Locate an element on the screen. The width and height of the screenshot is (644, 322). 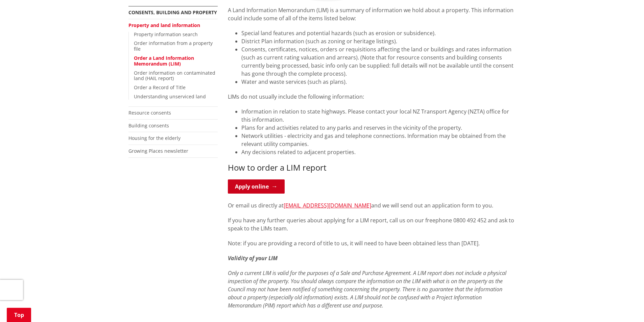
a: Resource consents is located at coordinates (150, 113).